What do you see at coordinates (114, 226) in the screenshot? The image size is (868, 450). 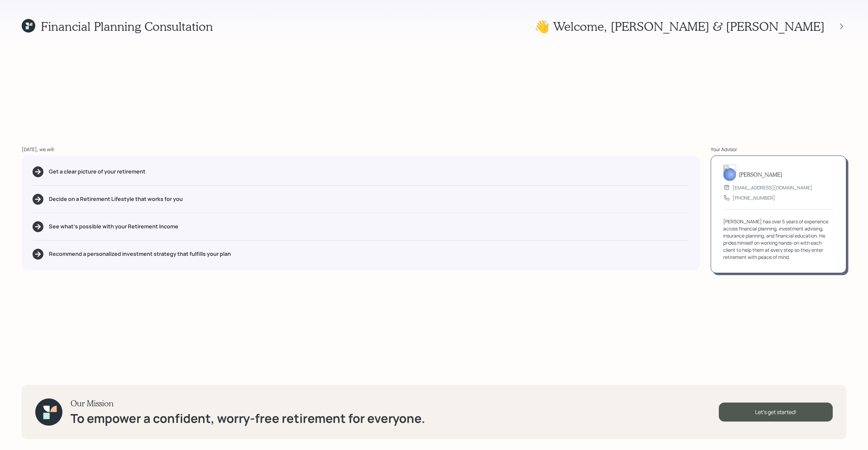 I see `h5: See what's possible with your Retirement Income` at bounding box center [114, 226].